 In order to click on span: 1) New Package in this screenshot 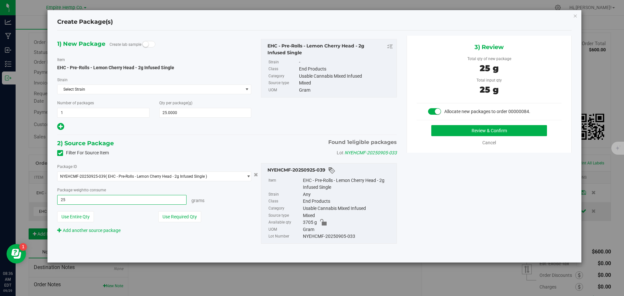, I will do `click(81, 44)`.